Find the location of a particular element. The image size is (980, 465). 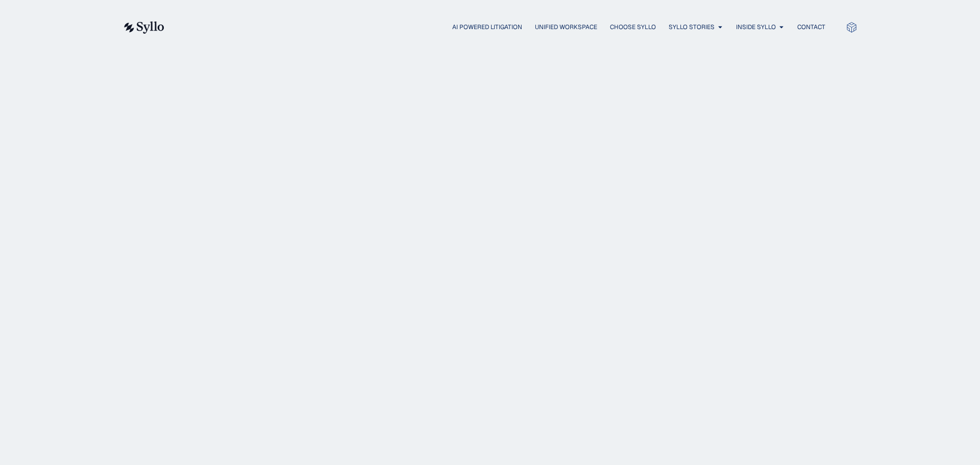

div: Menu Toggle is located at coordinates (505, 27).